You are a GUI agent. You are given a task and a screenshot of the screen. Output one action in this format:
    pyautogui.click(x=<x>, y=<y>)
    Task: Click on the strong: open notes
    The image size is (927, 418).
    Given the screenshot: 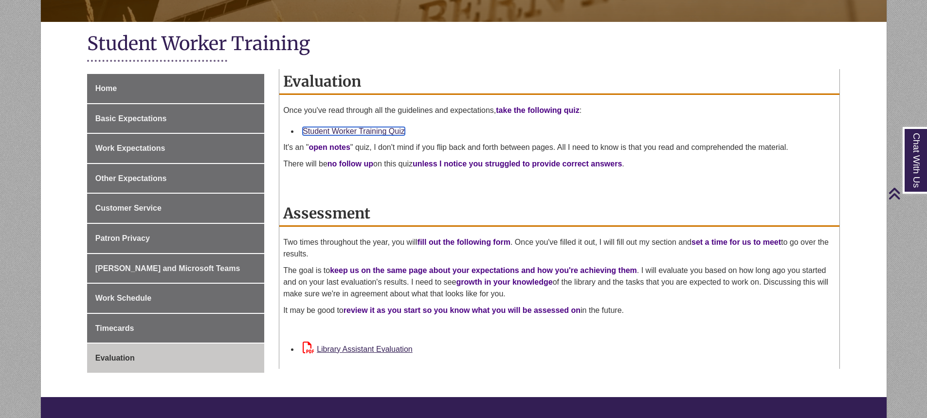 What is the action you would take?
    pyautogui.click(x=329, y=147)
    